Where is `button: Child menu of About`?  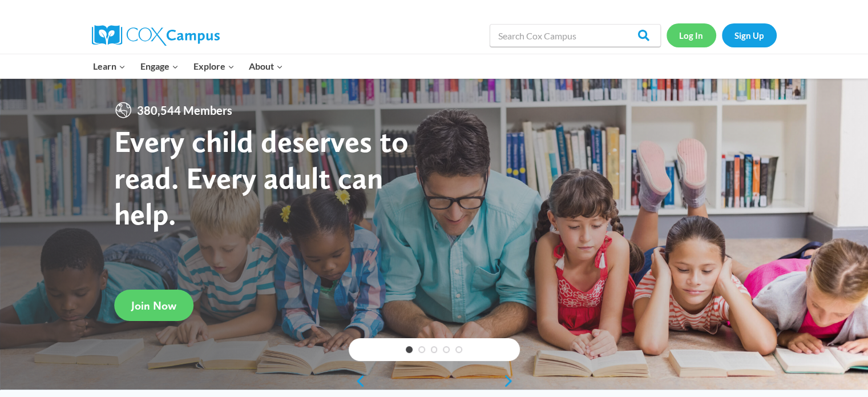 button: Child menu of About is located at coordinates (266, 66).